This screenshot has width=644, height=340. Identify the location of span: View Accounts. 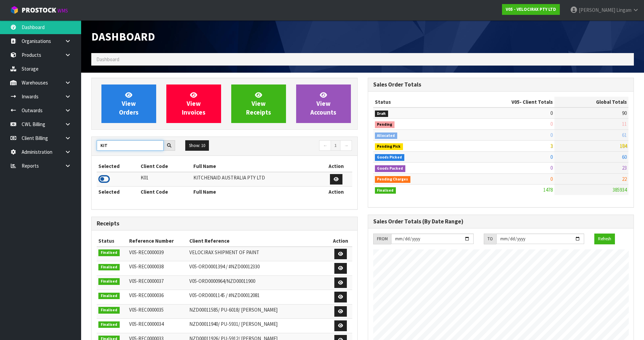
(323, 104).